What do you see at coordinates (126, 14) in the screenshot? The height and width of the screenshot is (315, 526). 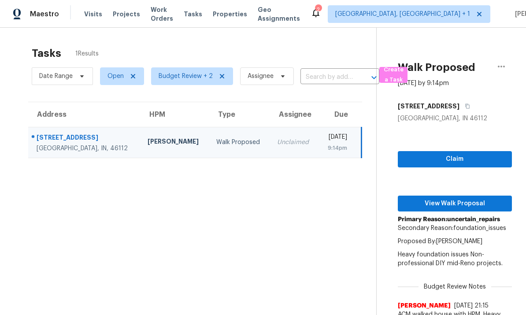 I see `span: Projects` at bounding box center [126, 14].